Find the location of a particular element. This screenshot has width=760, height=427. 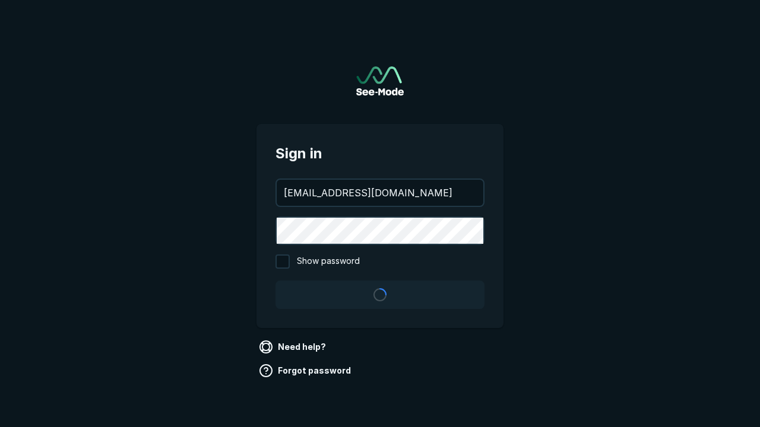

a: Need help? is located at coordinates (293, 347).